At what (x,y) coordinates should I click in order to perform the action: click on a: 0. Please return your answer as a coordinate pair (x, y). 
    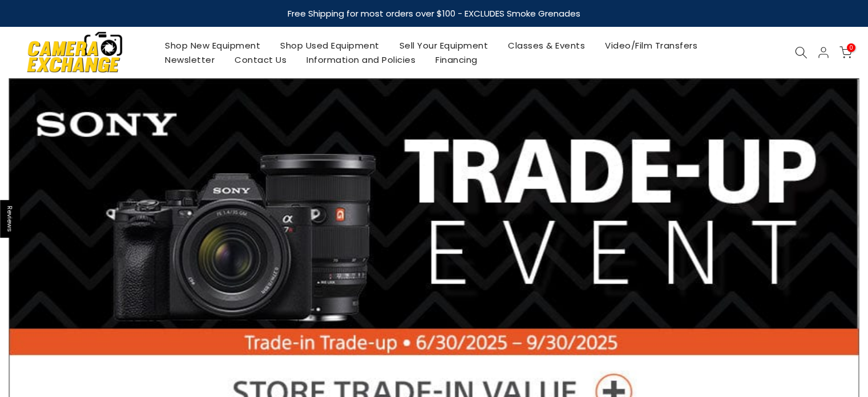
    Looking at the image, I should click on (846, 53).